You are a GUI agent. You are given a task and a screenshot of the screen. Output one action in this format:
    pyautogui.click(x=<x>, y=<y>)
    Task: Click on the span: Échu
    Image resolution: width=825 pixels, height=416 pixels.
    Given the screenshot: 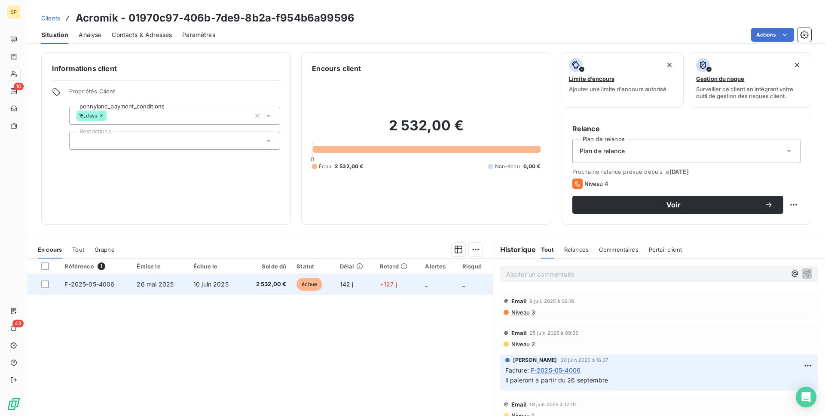 What is the action you would take?
    pyautogui.click(x=325, y=166)
    